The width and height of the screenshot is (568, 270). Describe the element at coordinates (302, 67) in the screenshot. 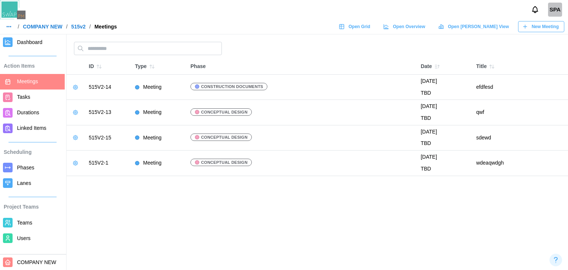

I see `div: Phase` at that location.